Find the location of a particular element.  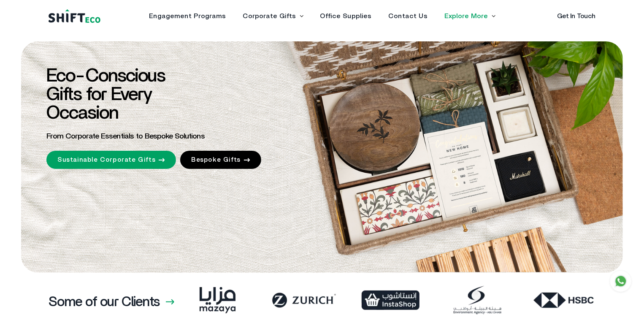

a: Bespoke Gifts is located at coordinates (221, 160).